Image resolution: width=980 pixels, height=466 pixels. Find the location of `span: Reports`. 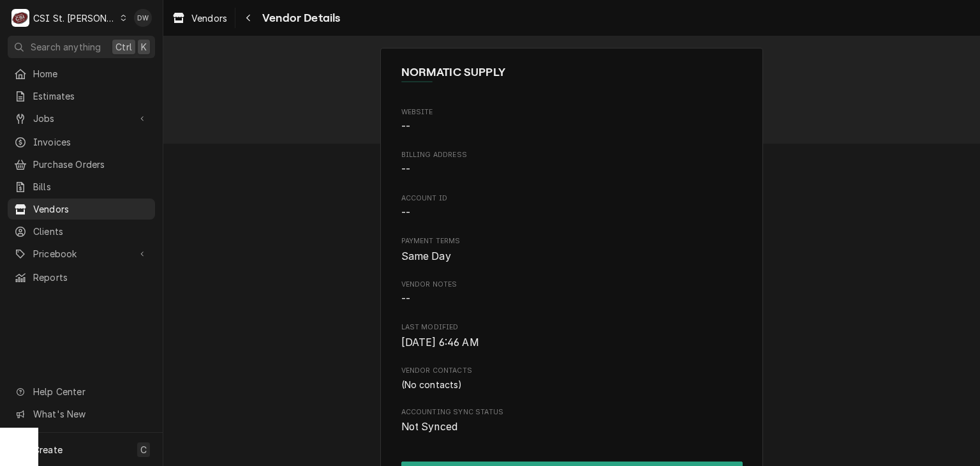

span: Reports is located at coordinates (91, 277).